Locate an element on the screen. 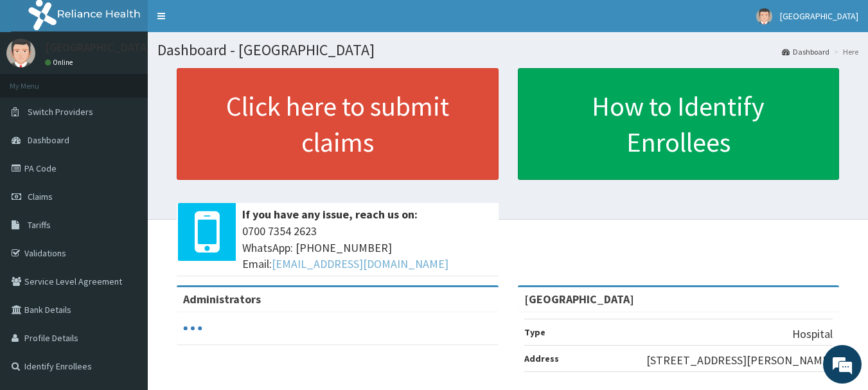  li: Here is located at coordinates (844, 51).